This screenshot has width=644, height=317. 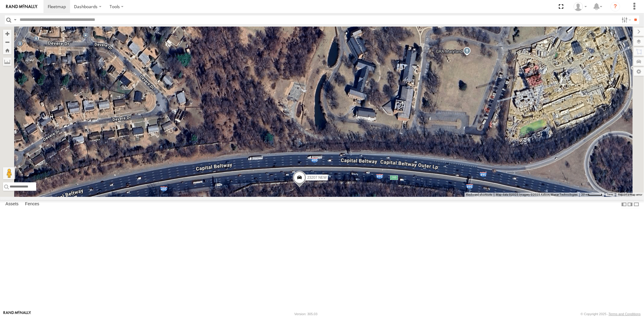 What do you see at coordinates (630, 194) in the screenshot?
I see `a: Report a map error` at bounding box center [630, 194].